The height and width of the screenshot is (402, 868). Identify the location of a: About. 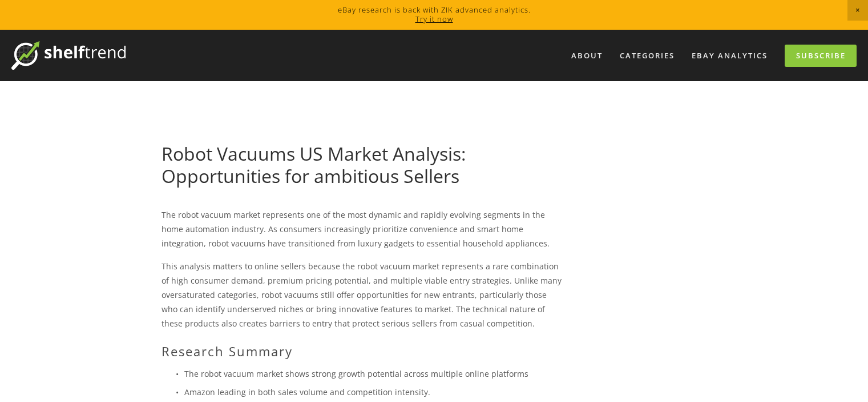
(586, 56).